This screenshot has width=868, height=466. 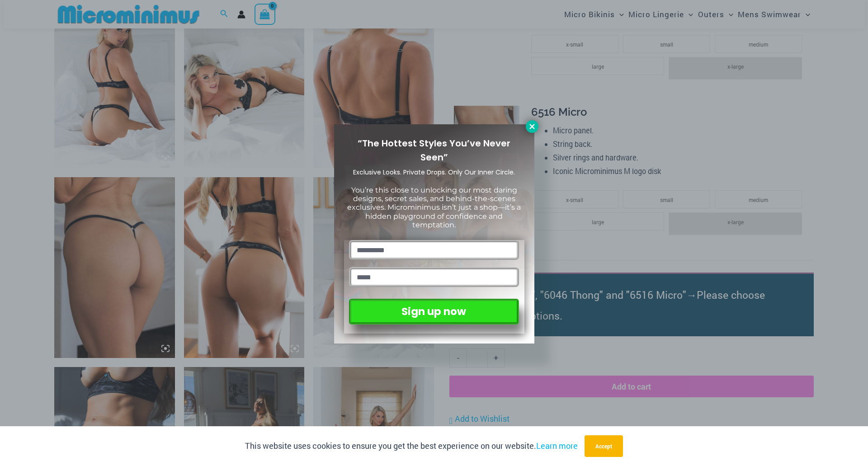 What do you see at coordinates (532, 127) in the screenshot?
I see `button: Close` at bounding box center [532, 127].